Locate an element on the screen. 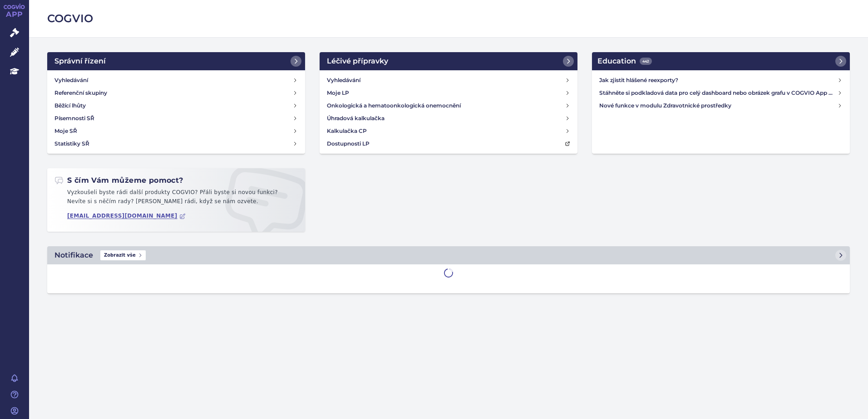 This screenshot has height=419, width=868. a: Moje SŘ is located at coordinates (176, 131).